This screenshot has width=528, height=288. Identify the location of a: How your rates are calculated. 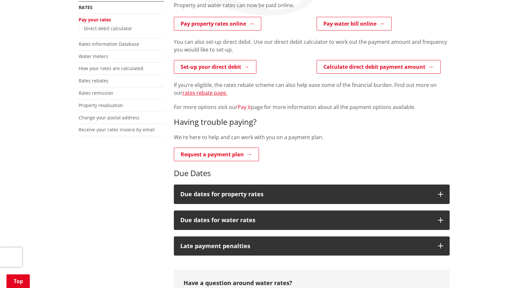
(111, 68).